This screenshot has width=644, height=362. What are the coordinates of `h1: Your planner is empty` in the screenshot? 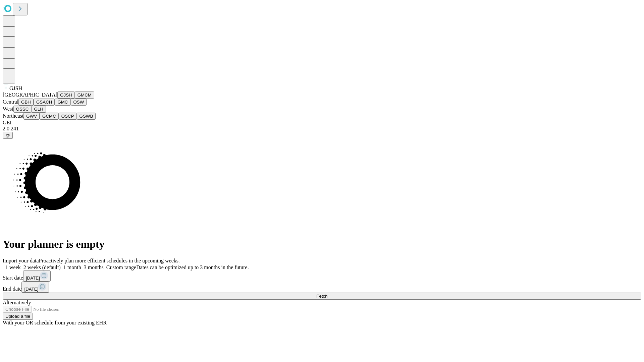 It's located at (322, 244).